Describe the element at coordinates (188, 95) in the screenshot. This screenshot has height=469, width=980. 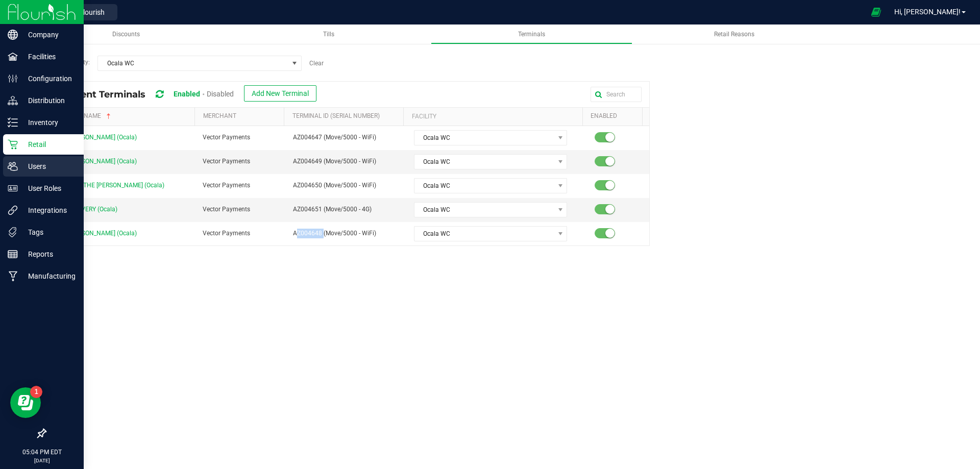
I see `div: Payment Terminals` at that location.